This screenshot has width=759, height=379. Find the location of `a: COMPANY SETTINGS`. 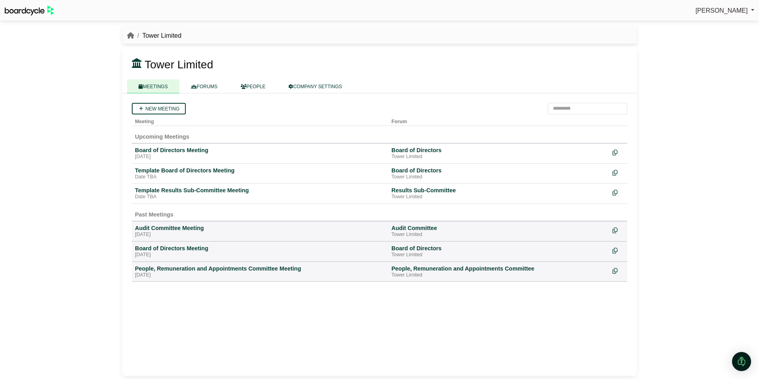

a: COMPANY SETTINGS is located at coordinates (315, 86).